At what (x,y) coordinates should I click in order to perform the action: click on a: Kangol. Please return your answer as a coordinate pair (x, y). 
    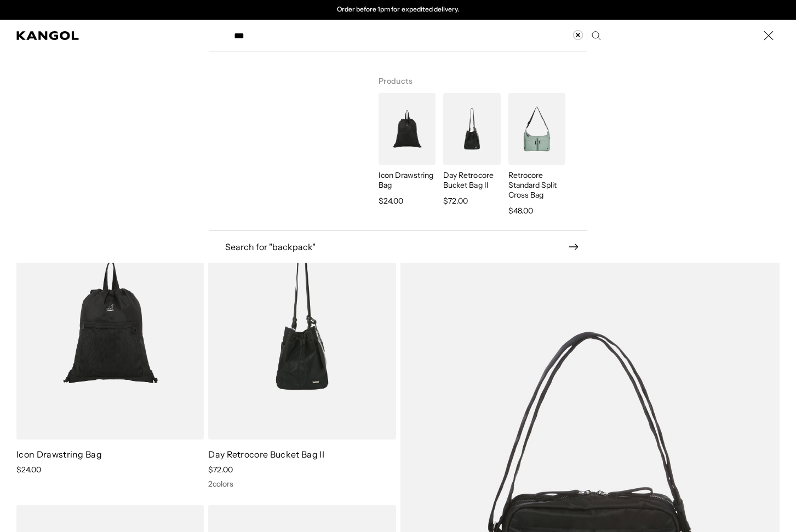
    Looking at the image, I should click on (48, 35).